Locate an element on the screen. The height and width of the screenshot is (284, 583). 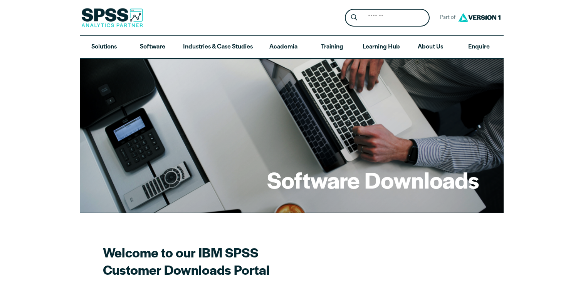
a: Software is located at coordinates (152, 47).